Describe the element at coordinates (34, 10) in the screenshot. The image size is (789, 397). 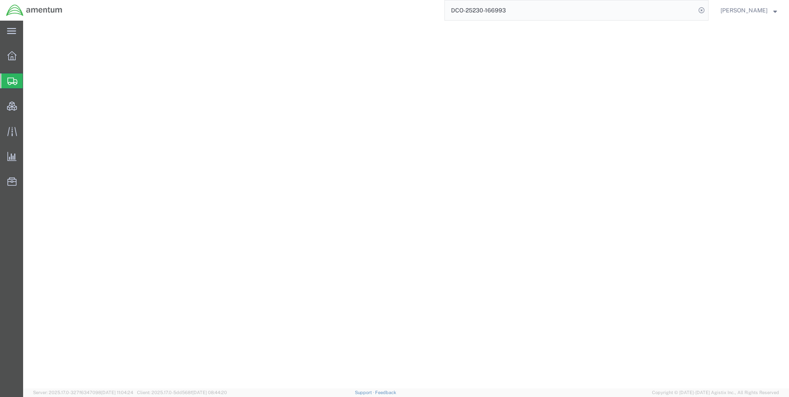
I see `img: logo` at that location.